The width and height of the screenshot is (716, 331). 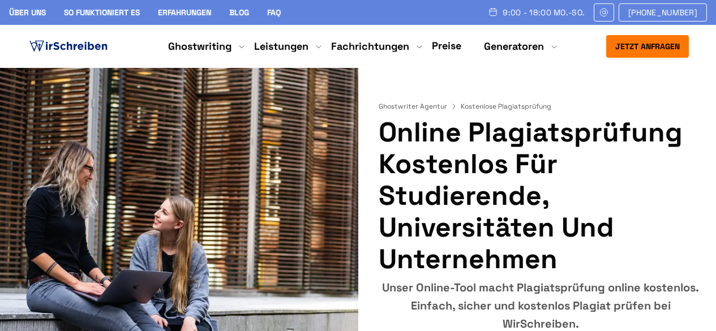 What do you see at coordinates (200, 46) in the screenshot?
I see `a: Ghostwriting` at bounding box center [200, 46].